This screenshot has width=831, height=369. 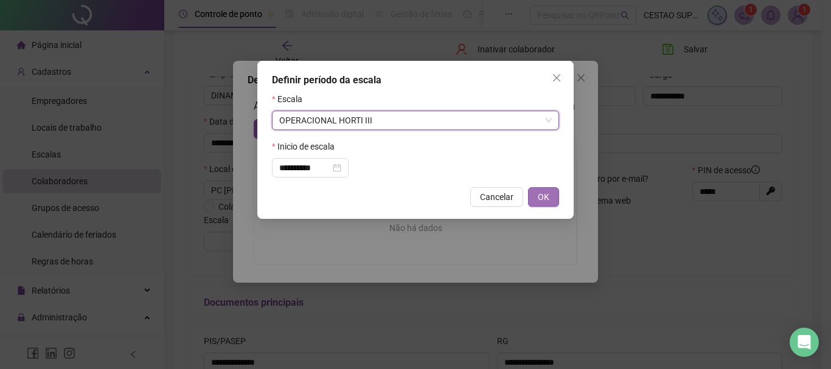 What do you see at coordinates (307, 147) in the screenshot?
I see `label: Inicio de escala` at bounding box center [307, 147].